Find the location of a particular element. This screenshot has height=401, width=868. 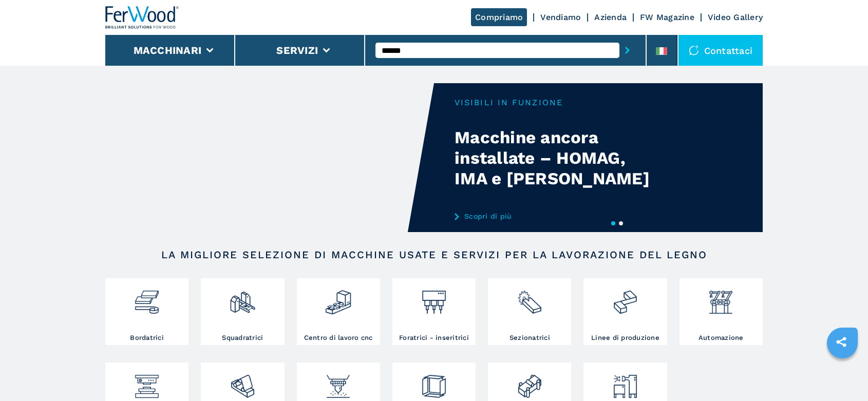

a: Linee di produzione is located at coordinates (625, 311).